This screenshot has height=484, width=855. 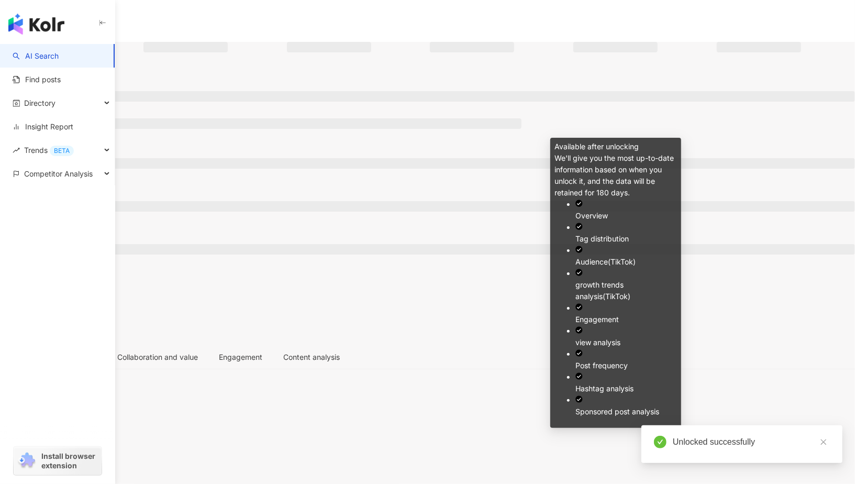 I want to click on li: view analysis, so click(x=626, y=337).